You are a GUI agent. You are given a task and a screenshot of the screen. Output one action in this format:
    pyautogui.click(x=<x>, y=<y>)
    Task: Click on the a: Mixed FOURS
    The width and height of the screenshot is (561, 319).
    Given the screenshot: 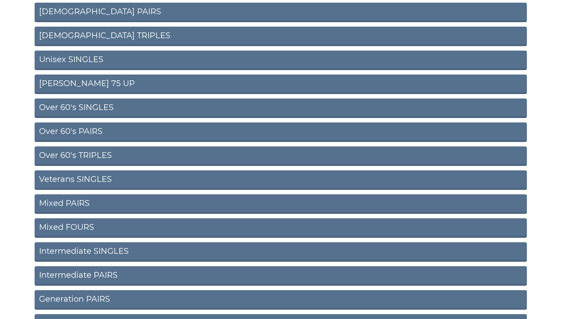 What is the action you would take?
    pyautogui.click(x=281, y=228)
    